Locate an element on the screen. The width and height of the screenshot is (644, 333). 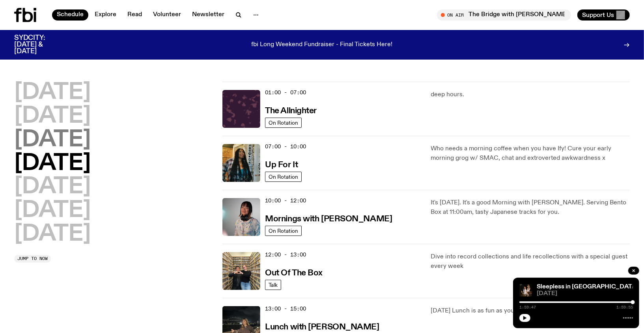
span: 10:00 - 12:00 is located at coordinates (286, 201).